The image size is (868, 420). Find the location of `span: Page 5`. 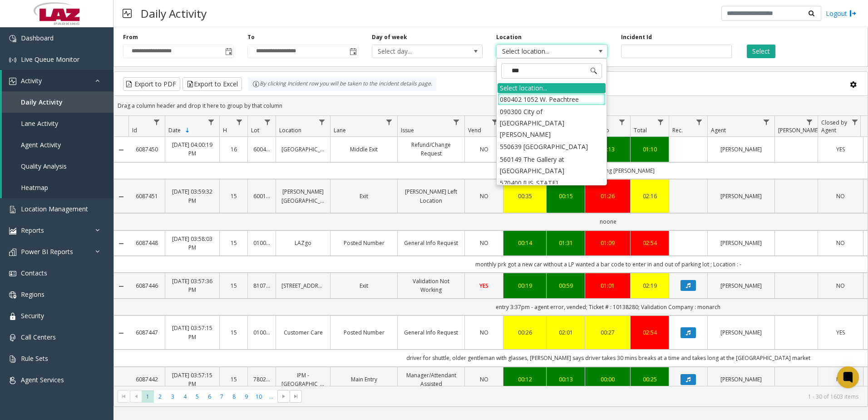

span: Page 5 is located at coordinates (197, 396).